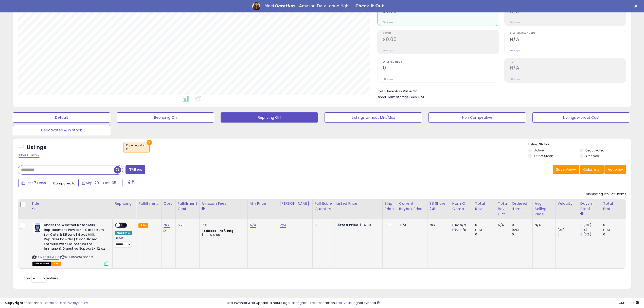  Describe the element at coordinates (390, 206) in the screenshot. I see `div: Ship Price` at that location.